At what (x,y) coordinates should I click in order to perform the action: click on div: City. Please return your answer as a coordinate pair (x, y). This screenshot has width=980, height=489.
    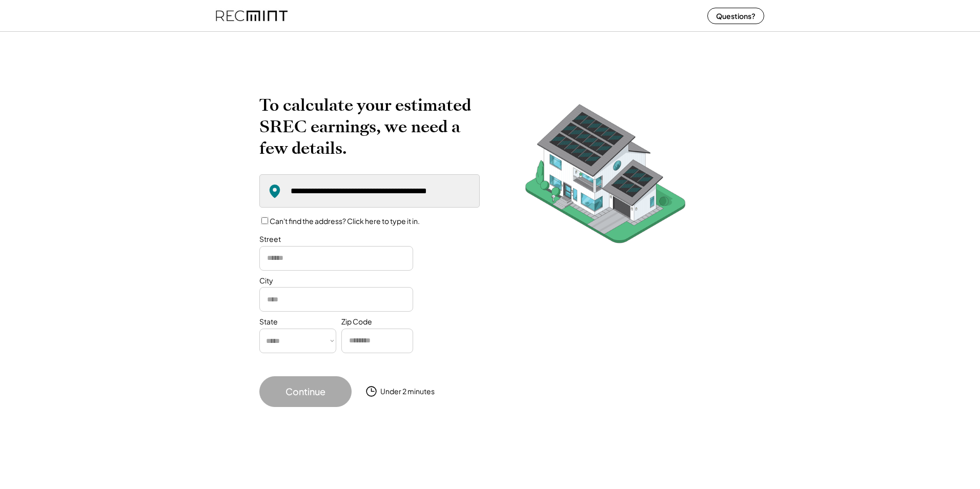
    Looking at the image, I should click on (266, 281).